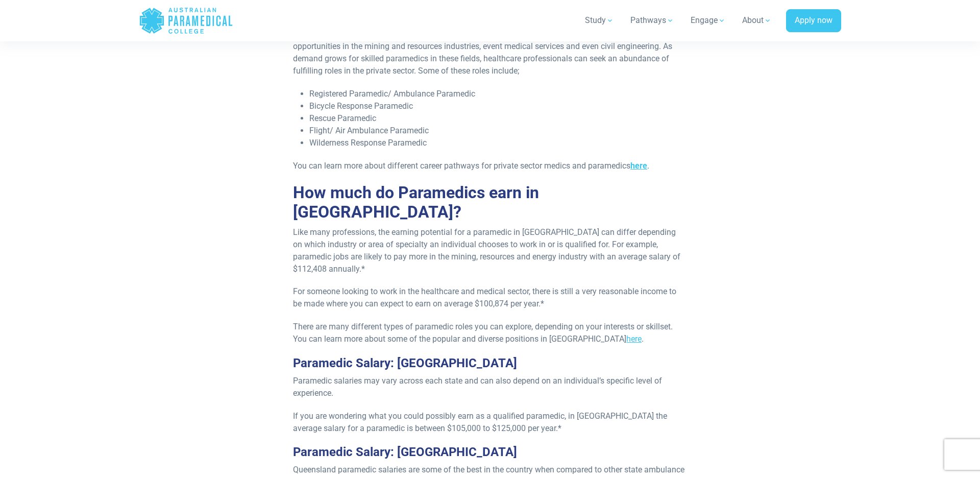 Image resolution: width=980 pixels, height=477 pixels. What do you see at coordinates (814, 21) in the screenshot?
I see `a: Apply now` at bounding box center [814, 21].